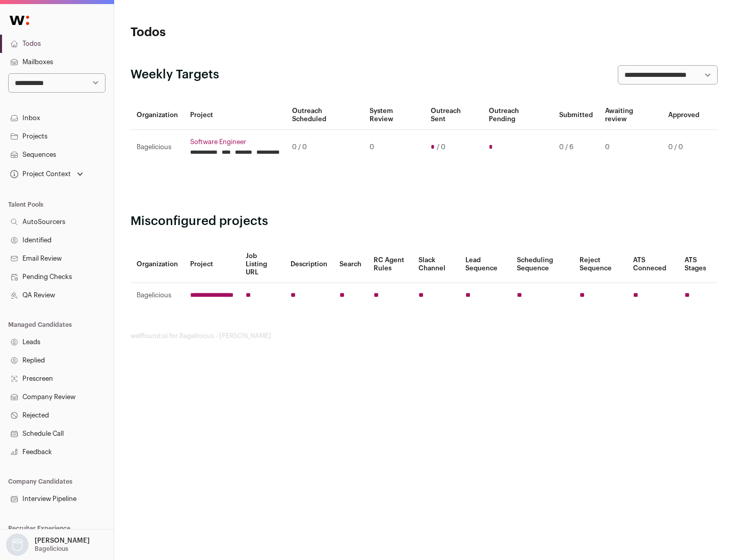 The image size is (734, 560). What do you see at coordinates (325, 115) in the screenshot?
I see `th: Outreach Scheduled` at bounding box center [325, 115].